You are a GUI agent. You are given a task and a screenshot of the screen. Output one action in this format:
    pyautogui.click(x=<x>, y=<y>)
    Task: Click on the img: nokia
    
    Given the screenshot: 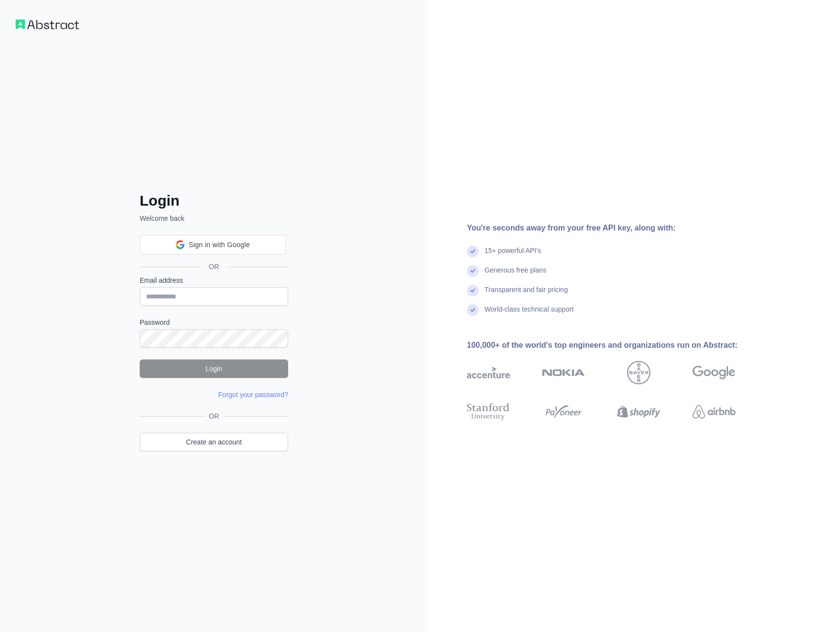 What is the action you would take?
    pyautogui.click(x=564, y=373)
    